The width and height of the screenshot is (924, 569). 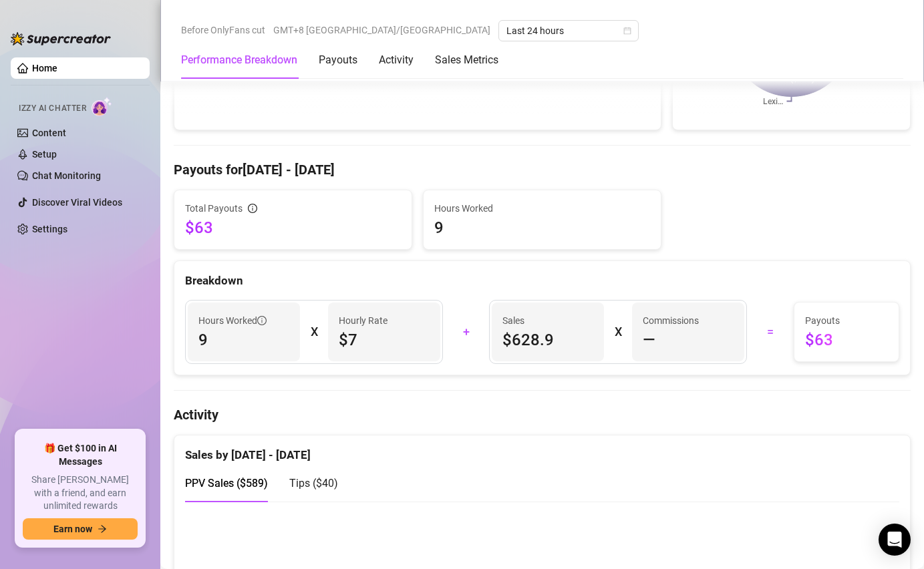 What do you see at coordinates (45, 68) in the screenshot?
I see `a: Home` at bounding box center [45, 68].